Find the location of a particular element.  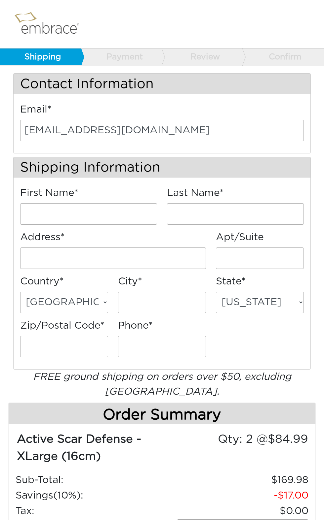

div: 2 @ is located at coordinates (239, 440).